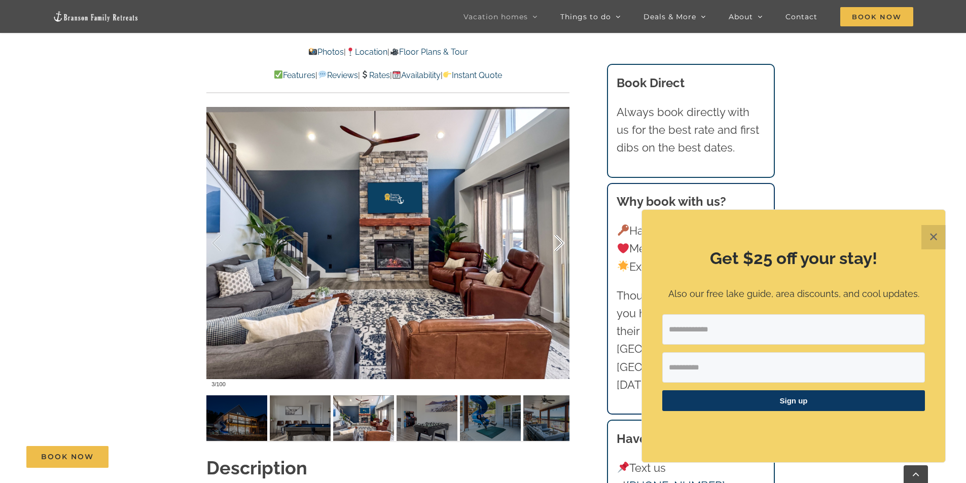 This screenshot has width=966, height=483. I want to click on p: Always book directly with us for the best rate and first dibs on the best dates., so click(690, 130).